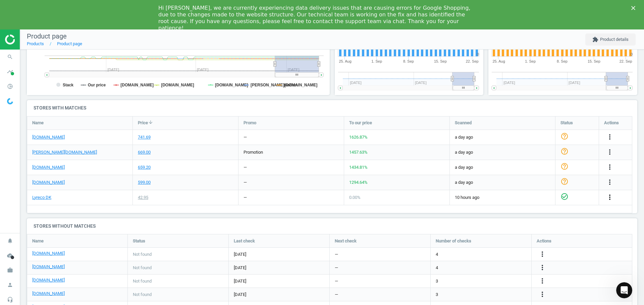  What do you see at coordinates (358, 167) in the screenshot?
I see `span: 1434.81 %` at bounding box center [358, 167].